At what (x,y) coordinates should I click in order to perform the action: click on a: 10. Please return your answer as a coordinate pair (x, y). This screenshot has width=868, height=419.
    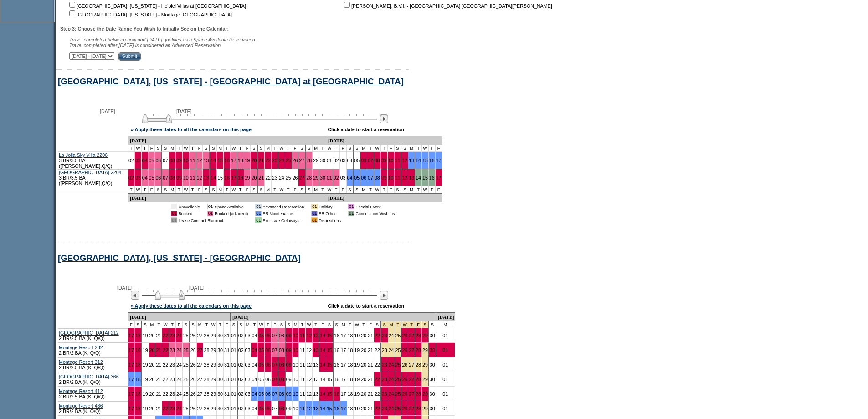
    Looking at the image, I should click on (391, 160).